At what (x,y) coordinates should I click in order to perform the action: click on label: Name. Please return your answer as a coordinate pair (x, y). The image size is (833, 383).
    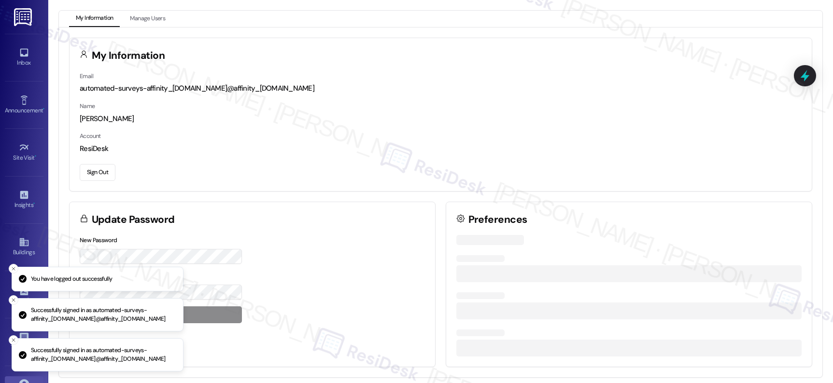
    Looking at the image, I should click on (87, 106).